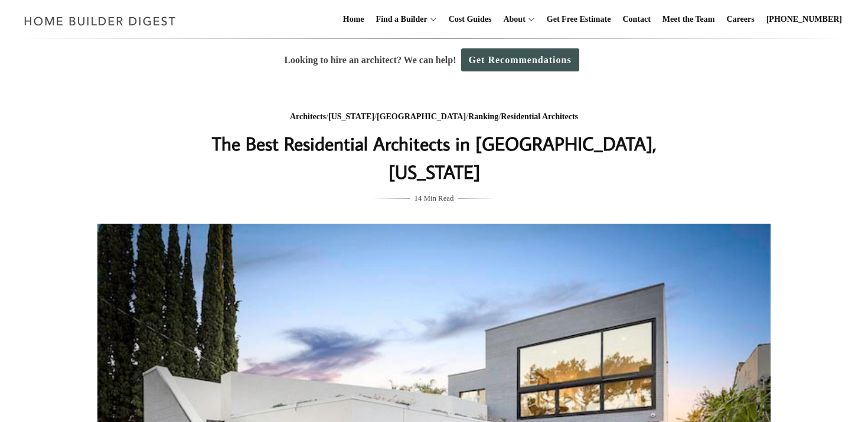 The image size is (868, 422). What do you see at coordinates (520, 60) in the screenshot?
I see `a: Get Recommendations` at bounding box center [520, 60].